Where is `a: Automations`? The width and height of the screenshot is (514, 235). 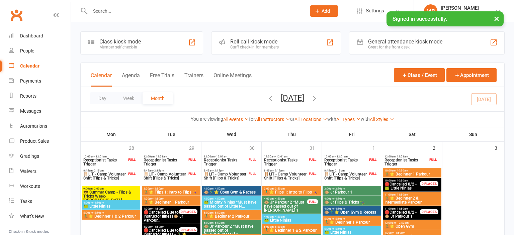
a: Automations is located at coordinates (40, 126).